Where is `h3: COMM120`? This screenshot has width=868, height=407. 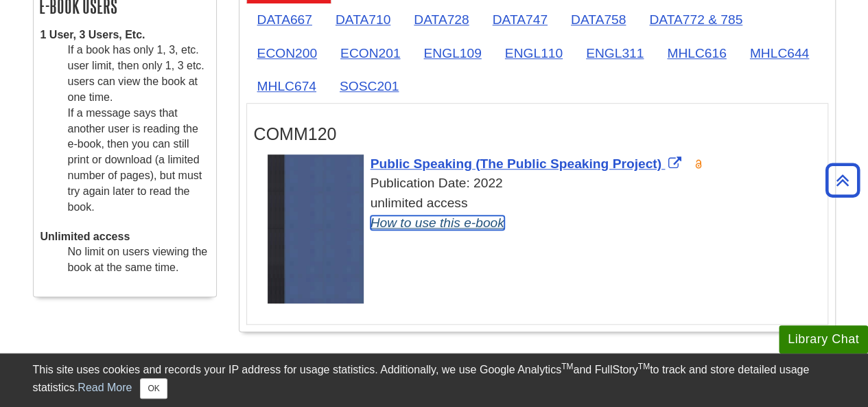 h3: COMM120 is located at coordinates (537, 134).